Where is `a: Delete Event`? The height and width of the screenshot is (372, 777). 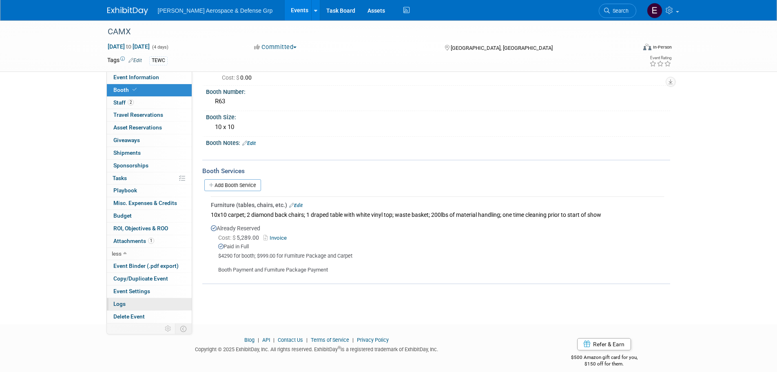 a: Delete Event is located at coordinates (149, 317).